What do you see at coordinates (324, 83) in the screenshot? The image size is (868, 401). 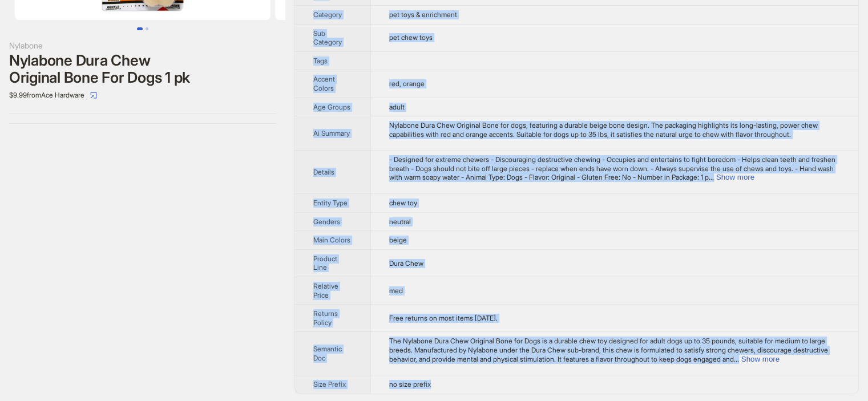 I see `span: Accent Colors` at bounding box center [324, 83].